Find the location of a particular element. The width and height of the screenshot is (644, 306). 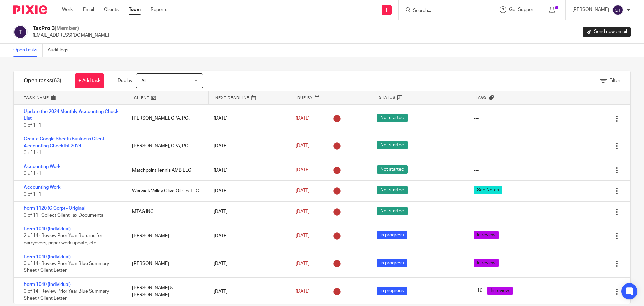

h2: TaxPro 3 is located at coordinates (71, 28).